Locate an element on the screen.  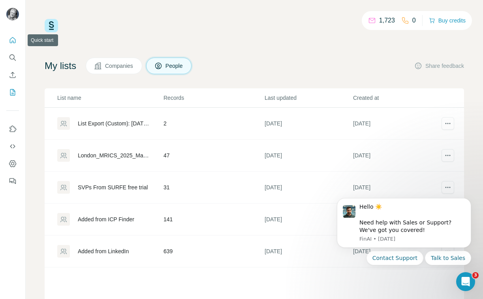
div: Message content is located at coordinates (87, 28).